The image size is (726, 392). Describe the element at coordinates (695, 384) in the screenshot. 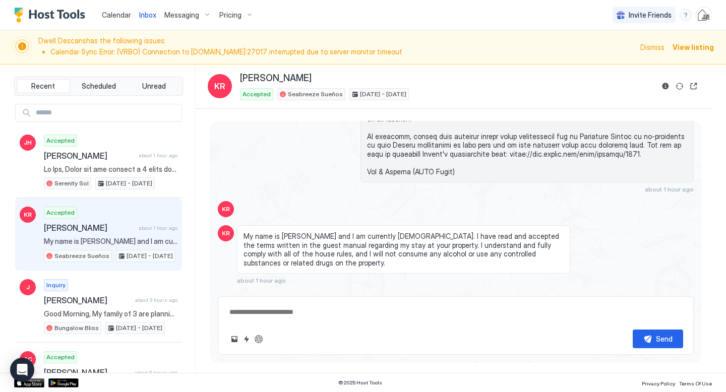

I see `span: Terms Of Use` at that location.